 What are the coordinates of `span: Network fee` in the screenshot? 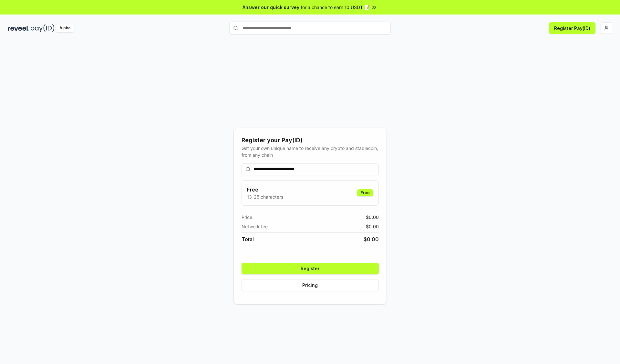 It's located at (254, 227).